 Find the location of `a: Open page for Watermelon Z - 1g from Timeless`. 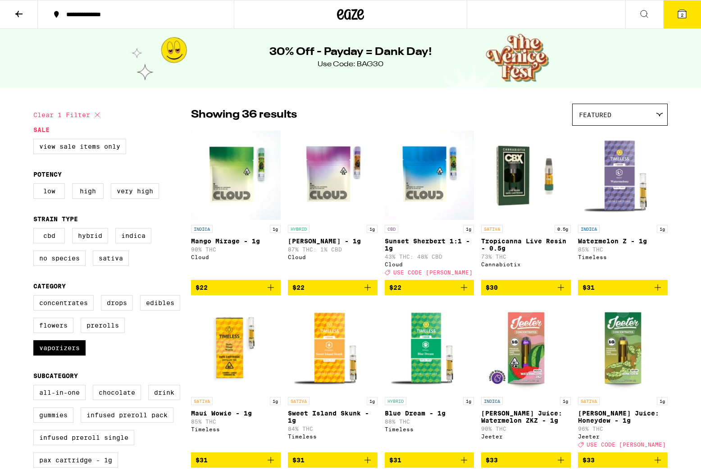

a: Open page for Watermelon Z - 1g from Timeless is located at coordinates (622, 205).